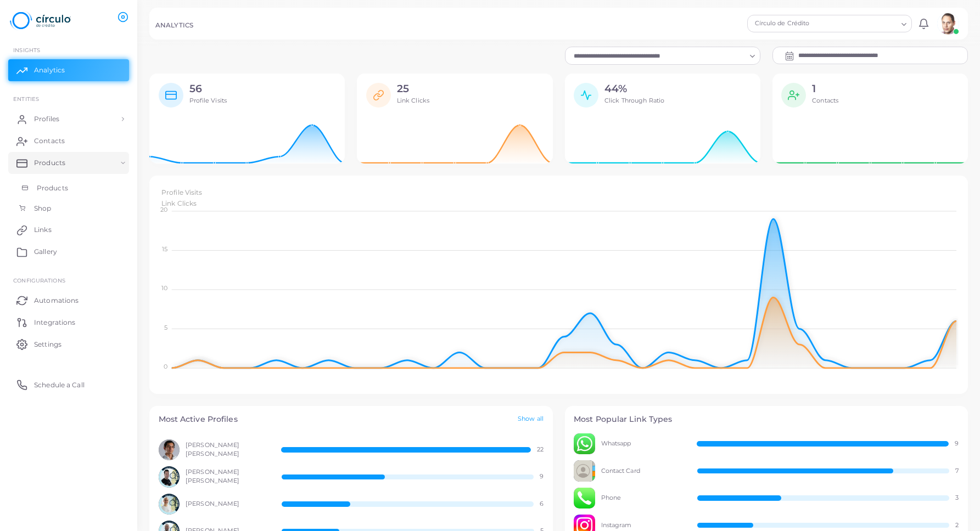  Describe the element at coordinates (634, 89) in the screenshot. I see `h2: 44%` at that location.